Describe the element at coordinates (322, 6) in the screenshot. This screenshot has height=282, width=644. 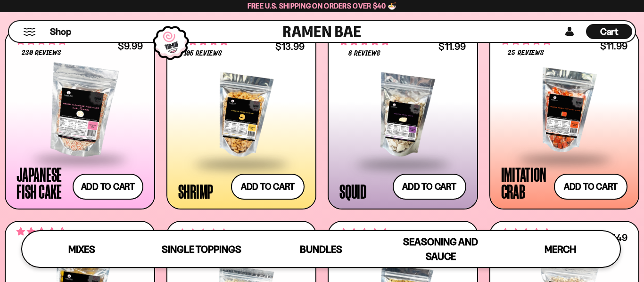
I see `span: Free U.S. Shipping on Orders over $40 🍜` at that location.